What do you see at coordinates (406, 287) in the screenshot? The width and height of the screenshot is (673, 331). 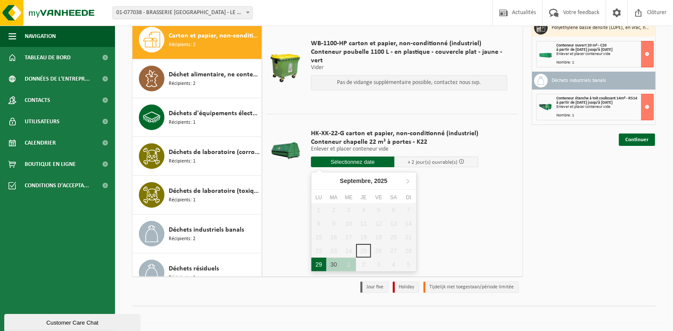 I see `li: Holiday` at bounding box center [406, 287].